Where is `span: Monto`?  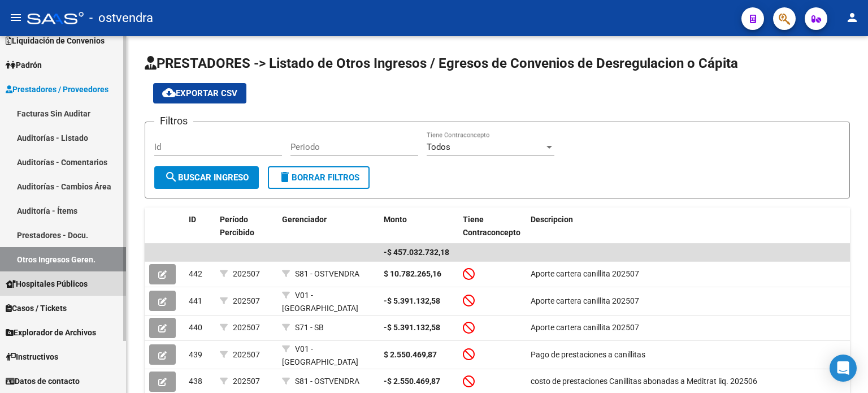
span: Monto is located at coordinates (395, 219).